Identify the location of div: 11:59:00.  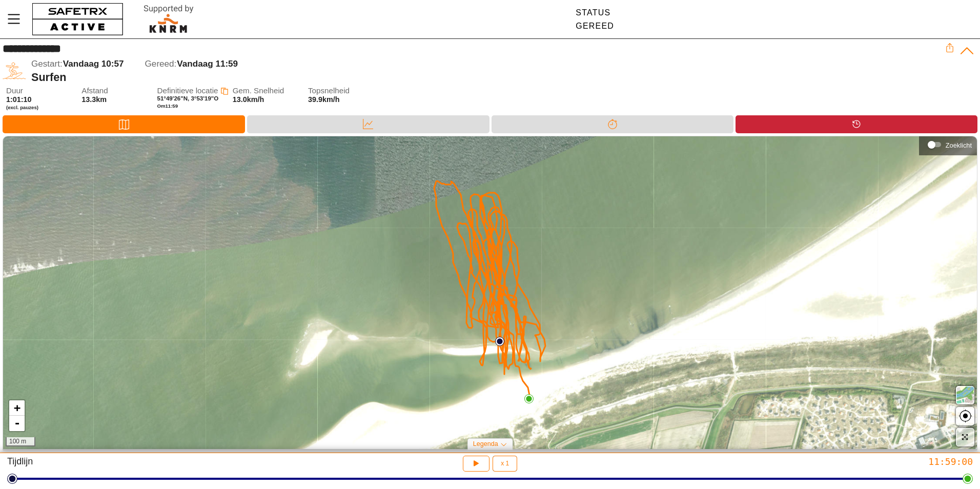
(813, 461).